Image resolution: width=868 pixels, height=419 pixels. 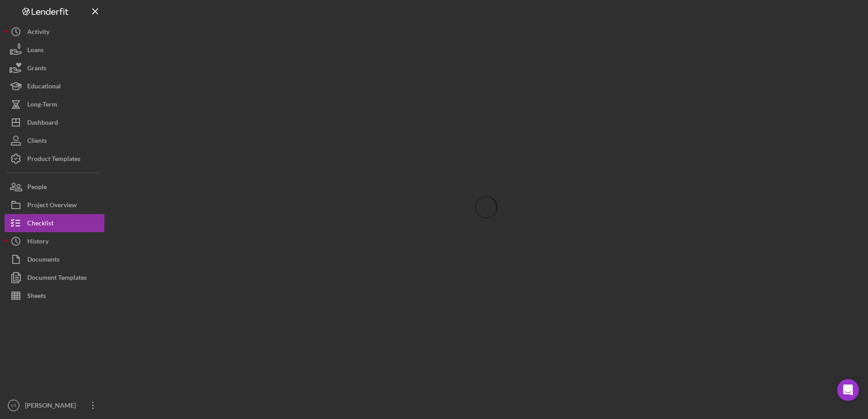 I want to click on button: Activity, so click(x=54, y=32).